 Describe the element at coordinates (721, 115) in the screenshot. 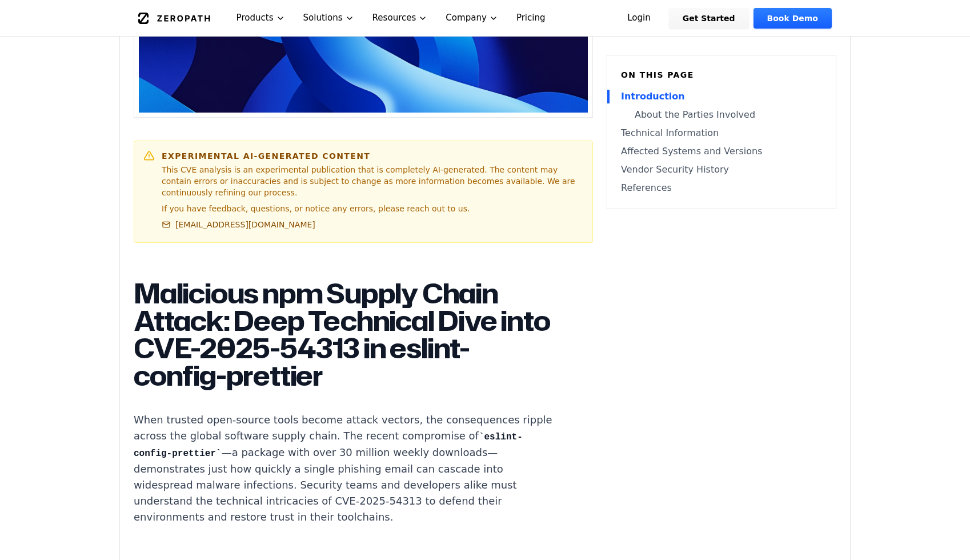

I see `a: About the Parties Involved` at that location.